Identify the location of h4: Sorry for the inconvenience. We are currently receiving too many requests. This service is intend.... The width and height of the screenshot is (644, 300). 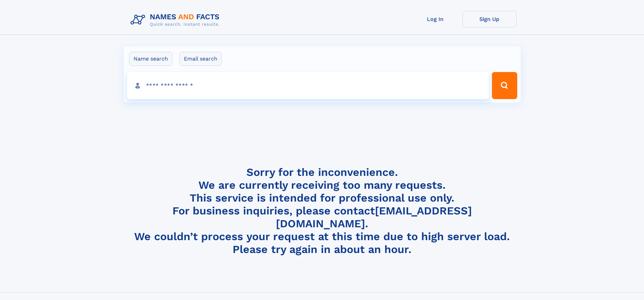
(322, 211).